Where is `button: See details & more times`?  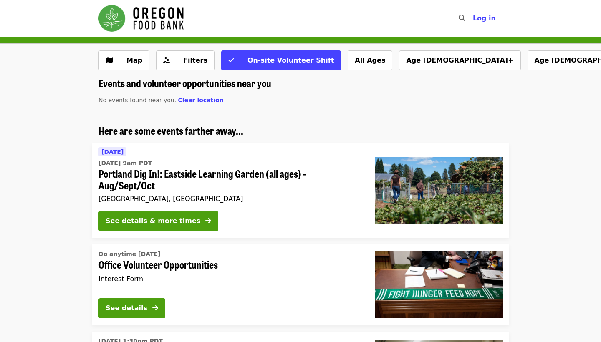 button: See details & more times is located at coordinates (158, 221).